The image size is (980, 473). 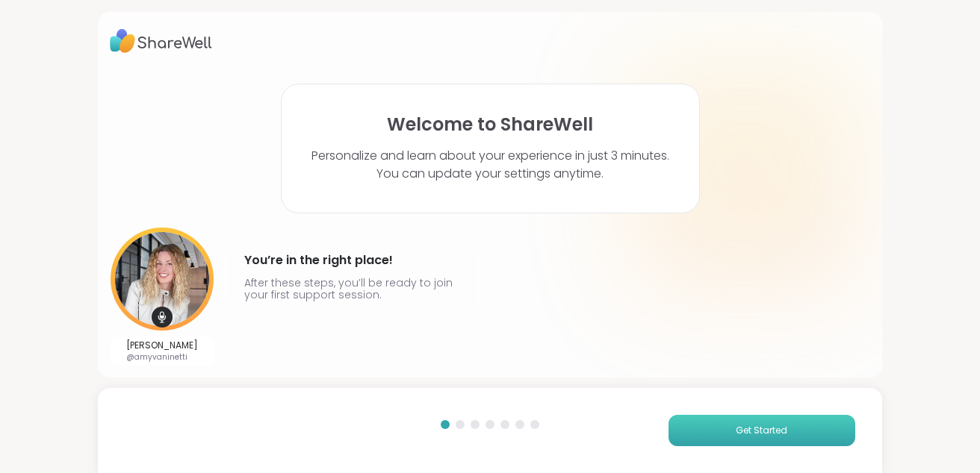 I want to click on span: Get Started, so click(x=762, y=431).